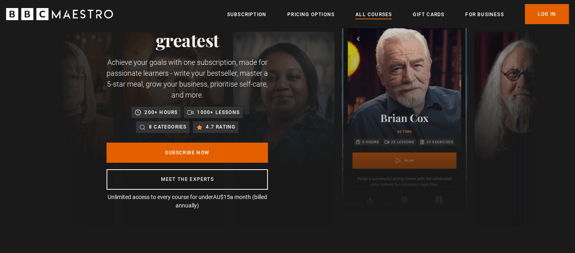 The image size is (575, 253). Describe the element at coordinates (161, 113) in the screenshot. I see `p: 200+ hours` at that location.